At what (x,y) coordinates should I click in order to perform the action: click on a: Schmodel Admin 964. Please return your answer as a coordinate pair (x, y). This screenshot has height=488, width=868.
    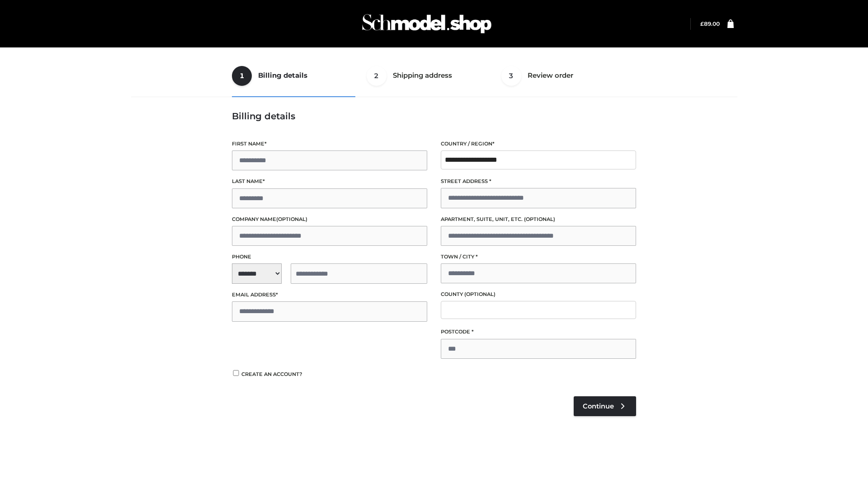
    Looking at the image, I should click on (427, 23).